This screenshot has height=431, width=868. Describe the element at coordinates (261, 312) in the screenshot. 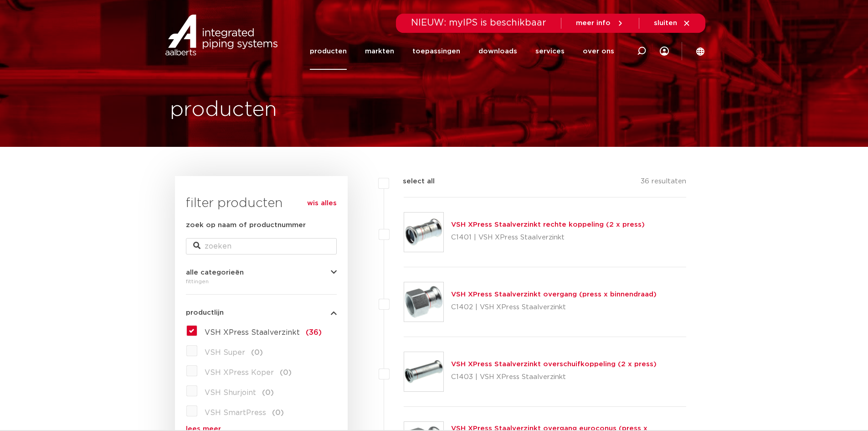

I see `button: productlijn` at that location.